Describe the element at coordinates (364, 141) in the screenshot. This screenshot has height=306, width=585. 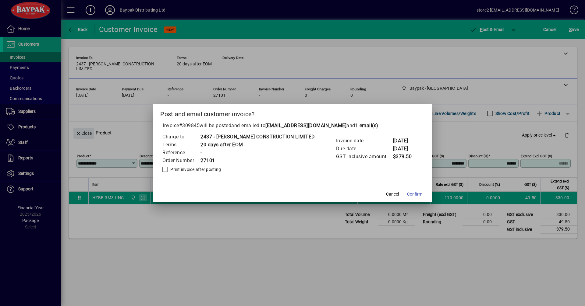
I see `td: Invoice date` at that location.